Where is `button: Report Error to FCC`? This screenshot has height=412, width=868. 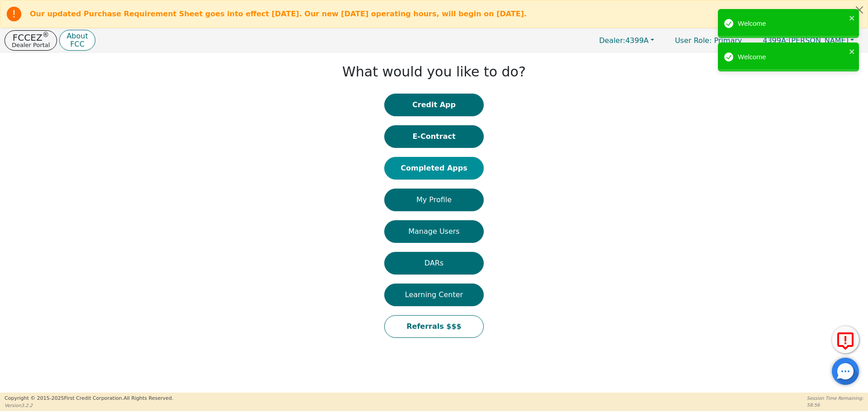 button: Report Error to FCC is located at coordinates (845, 340).